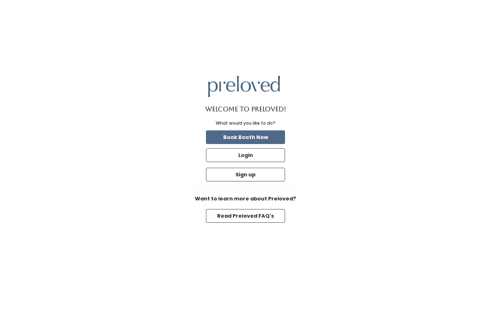 This screenshot has height=310, width=491. I want to click on div: What would you like to do?, so click(246, 123).